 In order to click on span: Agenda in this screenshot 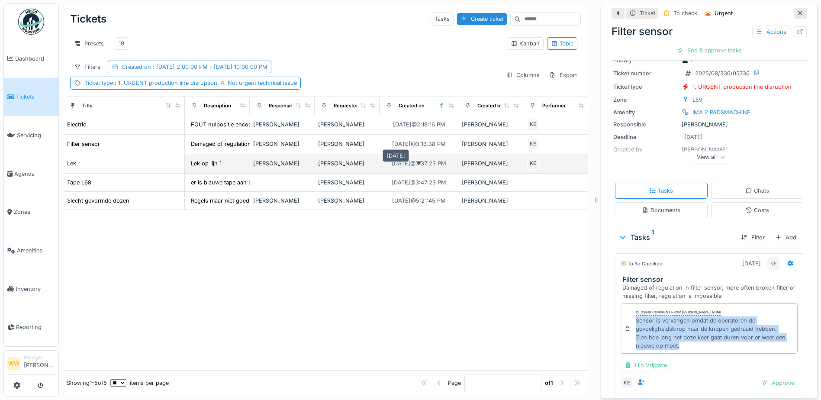, I will do `click(35, 174)`.